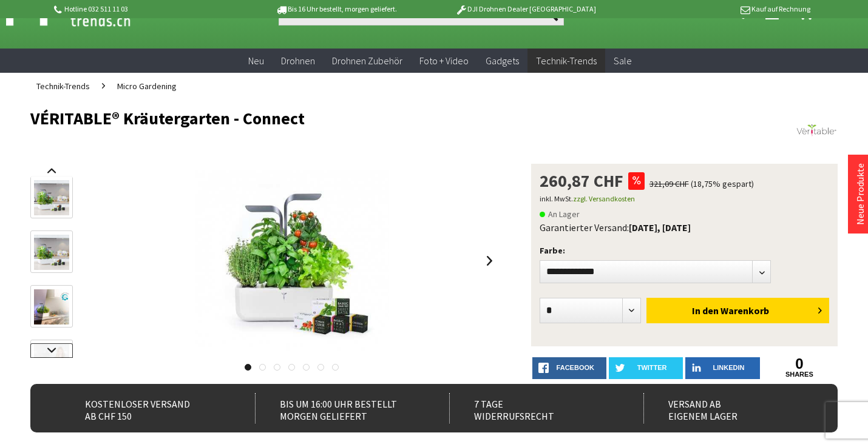  Describe the element at coordinates (651, 368) in the screenshot. I see `span: twitter` at that location.